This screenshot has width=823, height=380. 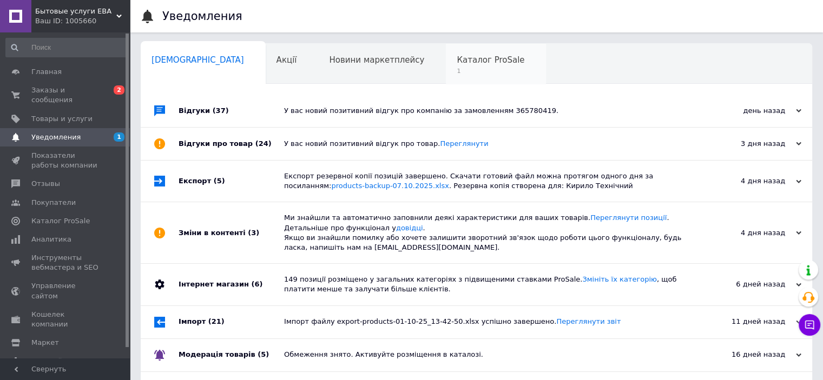 What do you see at coordinates (489, 181) in the screenshot?
I see `div: Експорт резервної копії позицій завершено. Скачати готовий файл можна протягом одного дня за поси...` at bounding box center [489, 181].